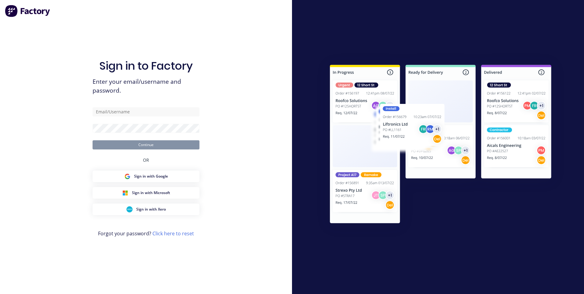 The width and height of the screenshot is (584, 294). Describe the element at coordinates (146, 193) in the screenshot. I see `button: Microsoft Sign inSign in with Microsoft` at that location.